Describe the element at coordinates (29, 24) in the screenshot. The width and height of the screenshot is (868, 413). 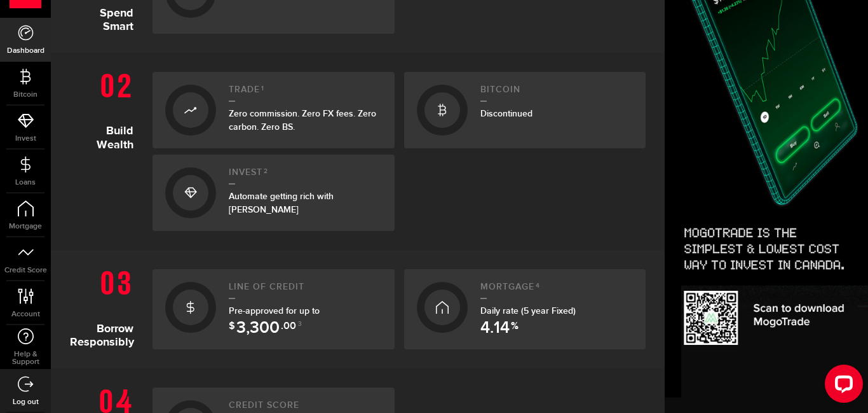
I see `button: Open LiveChat chat widget` at that location.